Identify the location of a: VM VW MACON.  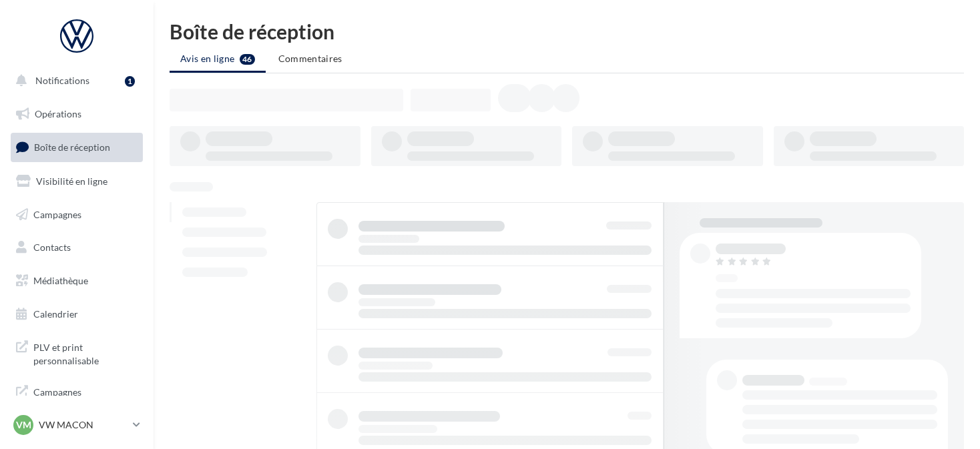
(77, 425).